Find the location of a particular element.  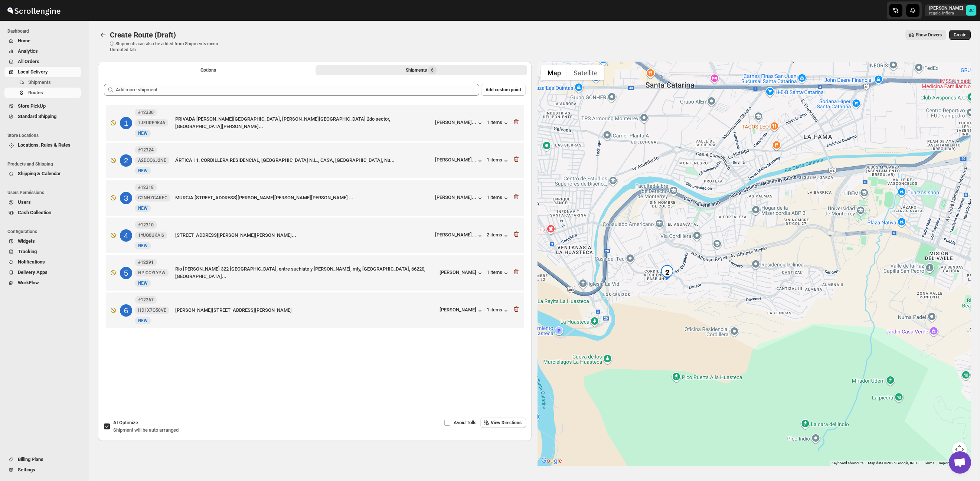

span: Dashboard is located at coordinates (45, 31).